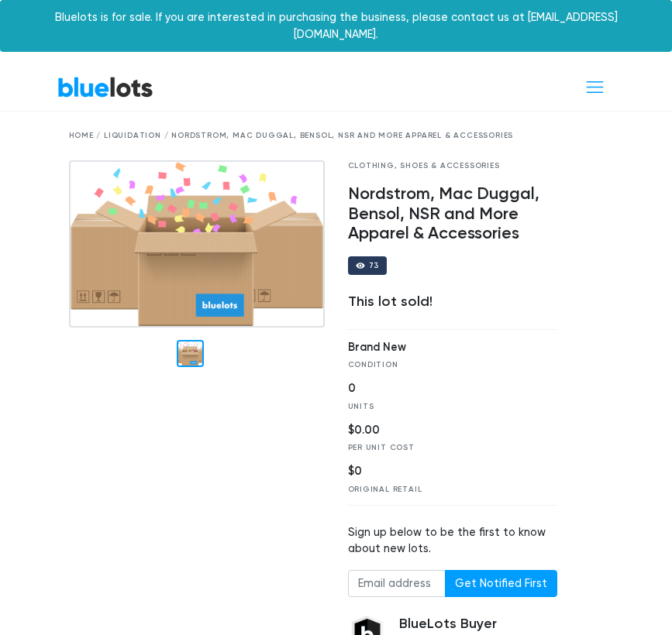 The image size is (672, 635). I want to click on div: Sign up below to be the first to know about new lots., so click(453, 541).